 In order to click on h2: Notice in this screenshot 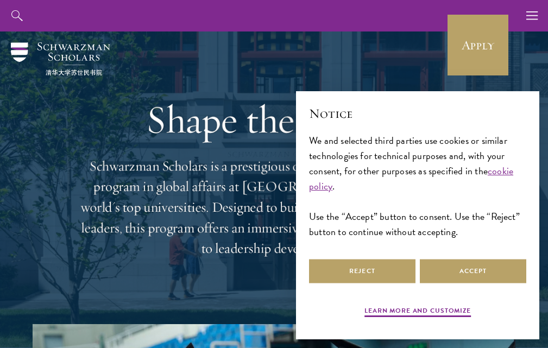, I will do `click(417, 113)`.